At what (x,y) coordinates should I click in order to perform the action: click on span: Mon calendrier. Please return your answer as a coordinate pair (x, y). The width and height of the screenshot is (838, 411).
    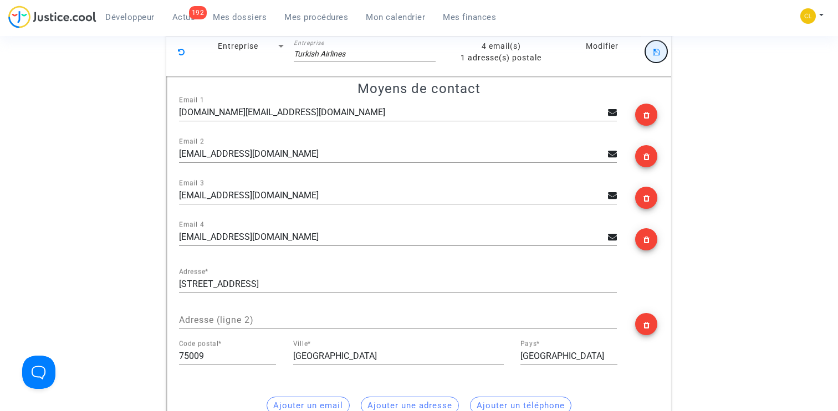
    Looking at the image, I should click on (395, 17).